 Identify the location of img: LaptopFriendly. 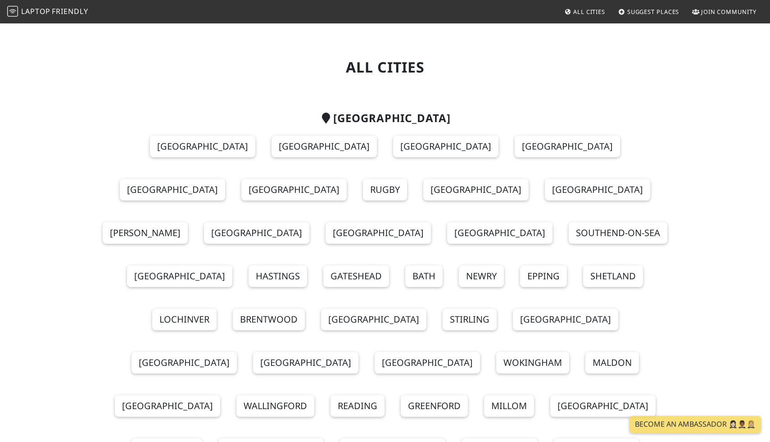
(13, 11).